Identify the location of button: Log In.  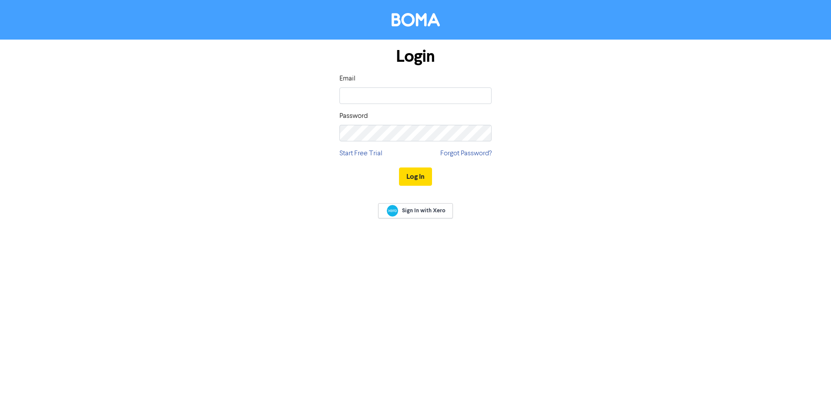
(416, 176).